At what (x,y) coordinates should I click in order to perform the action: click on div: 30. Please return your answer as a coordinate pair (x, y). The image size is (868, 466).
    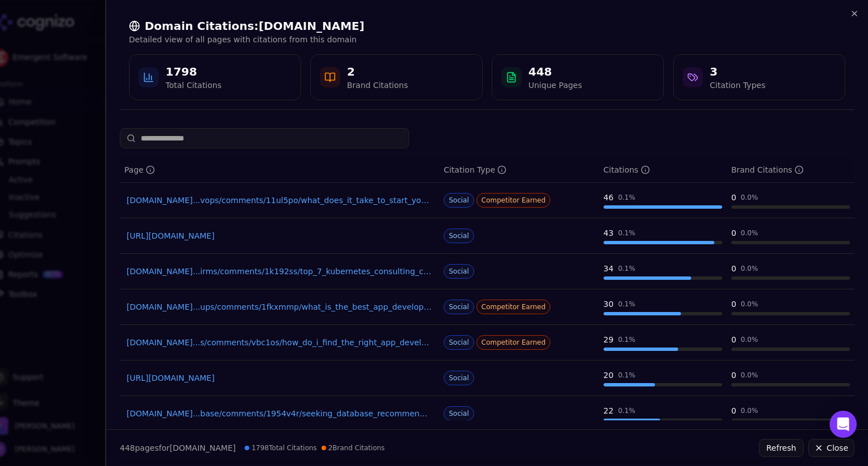
    Looking at the image, I should click on (609, 305).